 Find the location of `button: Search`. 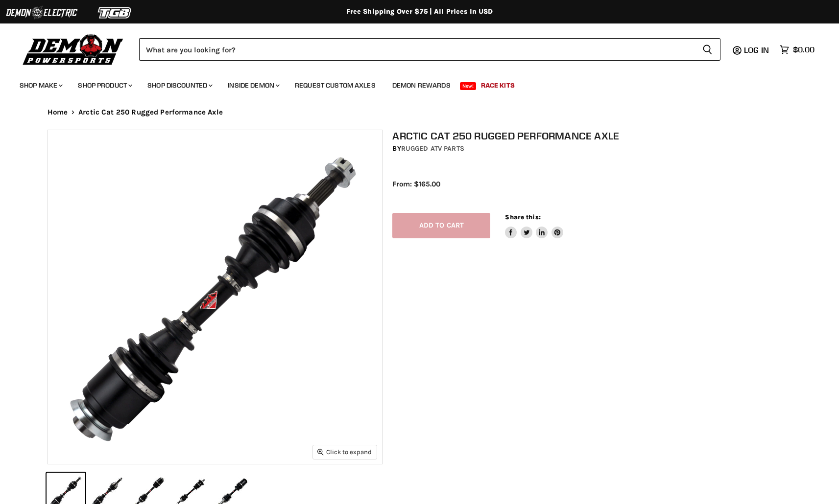

button: Search is located at coordinates (707, 50).